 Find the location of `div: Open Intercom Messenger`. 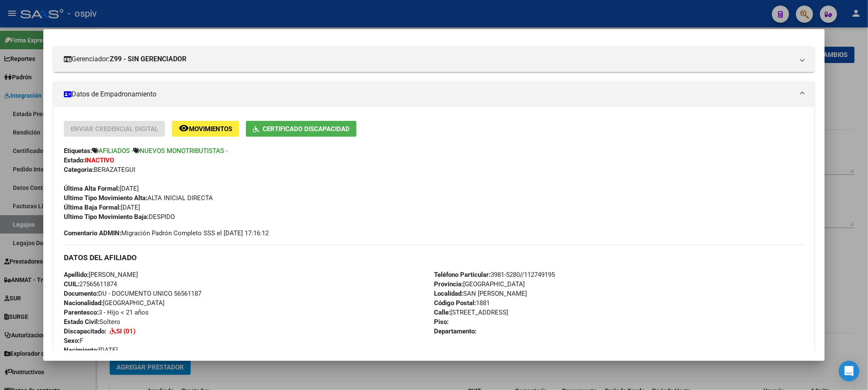

div: Open Intercom Messenger is located at coordinates (849, 371).